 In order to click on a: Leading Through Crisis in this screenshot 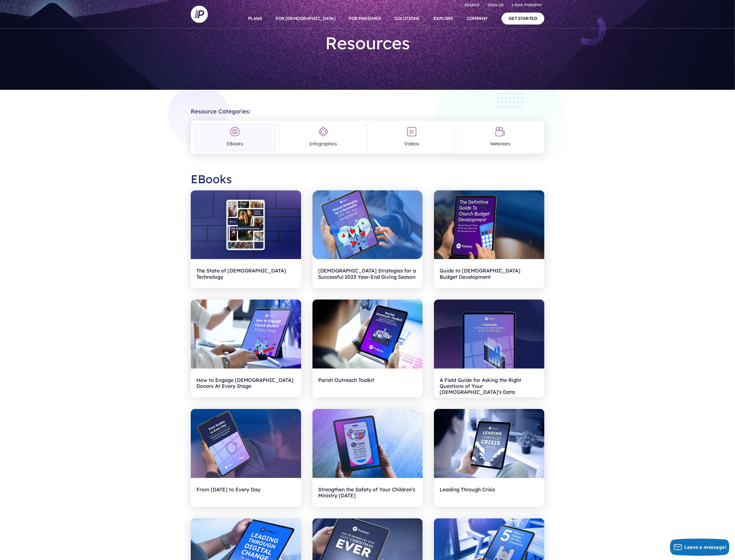, I will do `click(489, 458)`.